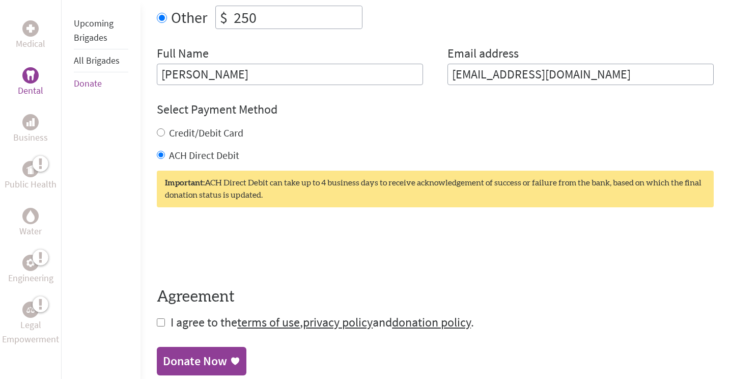  Describe the element at coordinates (204, 155) in the screenshot. I see `label: ACH Direct Debit` at that location.